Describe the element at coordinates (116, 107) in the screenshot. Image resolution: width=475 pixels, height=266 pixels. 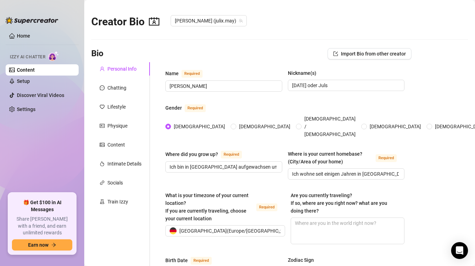
I see `div: Lifestyle` at that location.